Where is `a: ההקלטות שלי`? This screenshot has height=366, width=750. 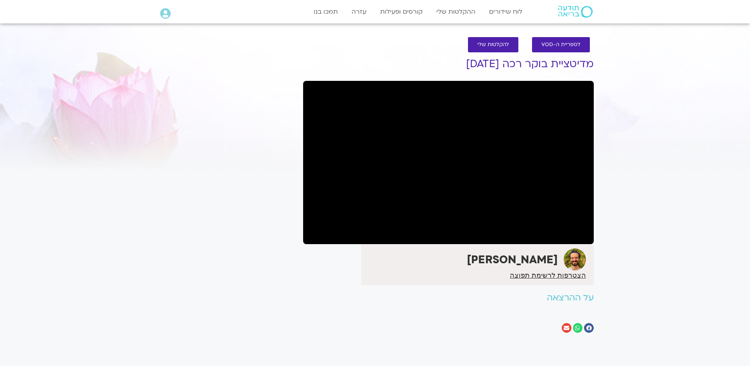
a: ההקלטות שלי is located at coordinates (456, 12).